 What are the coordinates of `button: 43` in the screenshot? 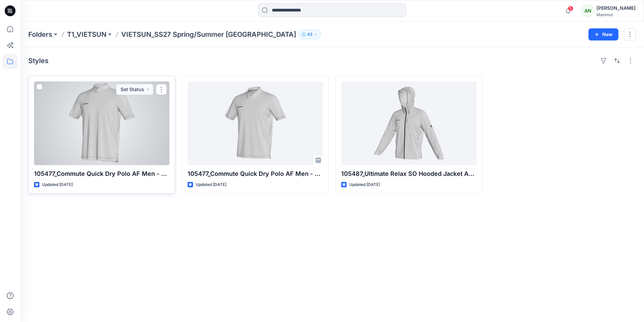 It's located at (310, 34).